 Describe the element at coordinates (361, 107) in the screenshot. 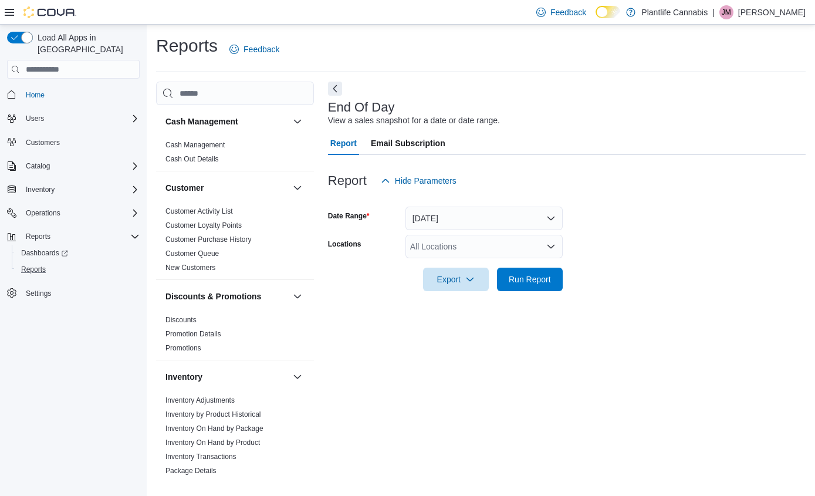

I see `h3: End Of Day` at that location.